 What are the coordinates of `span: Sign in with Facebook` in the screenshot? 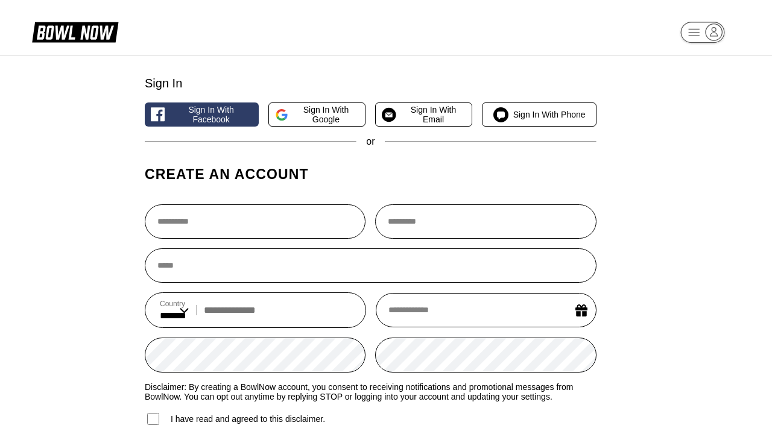 It's located at (211, 115).